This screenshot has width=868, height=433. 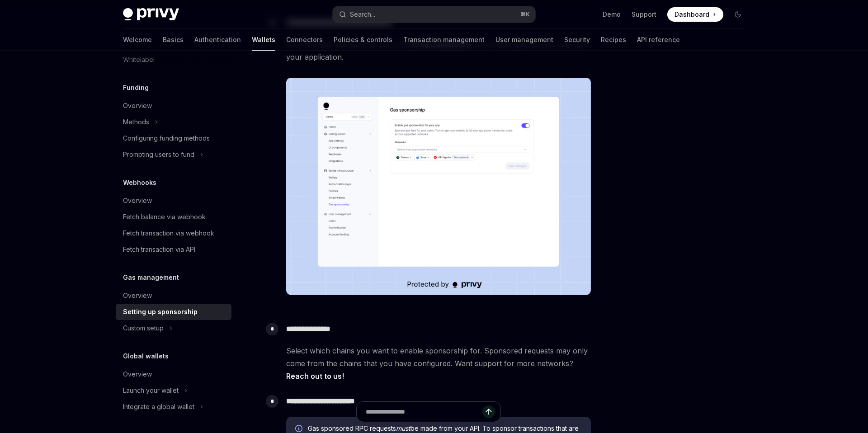 What do you see at coordinates (151, 278) in the screenshot?
I see `h5: Gas management` at bounding box center [151, 278].